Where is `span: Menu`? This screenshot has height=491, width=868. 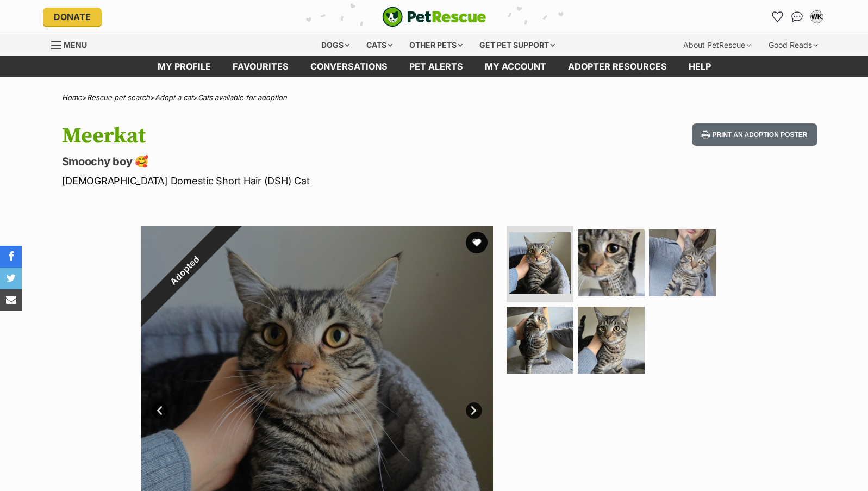
span: Menu is located at coordinates (75, 45).